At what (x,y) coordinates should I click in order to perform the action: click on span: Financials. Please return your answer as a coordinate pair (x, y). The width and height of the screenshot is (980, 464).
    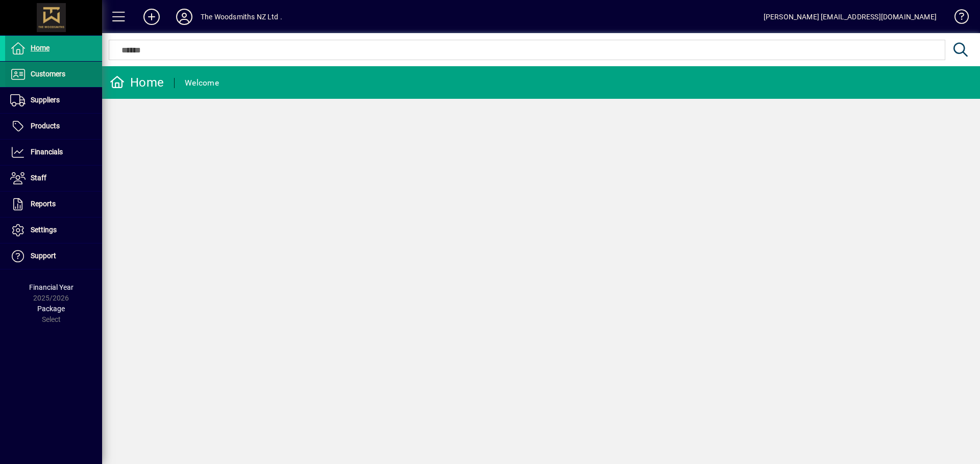
    Looking at the image, I should click on (47, 152).